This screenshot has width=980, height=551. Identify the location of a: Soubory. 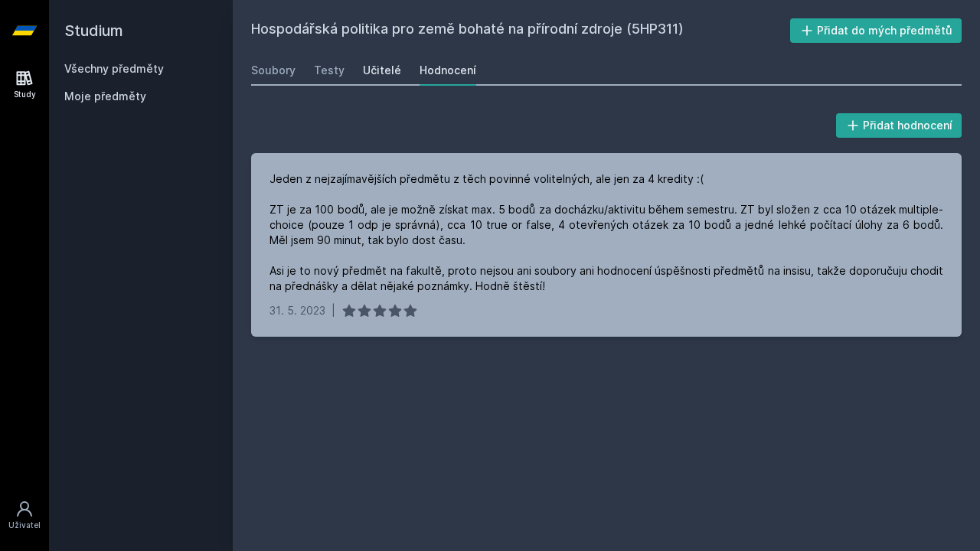
(273, 70).